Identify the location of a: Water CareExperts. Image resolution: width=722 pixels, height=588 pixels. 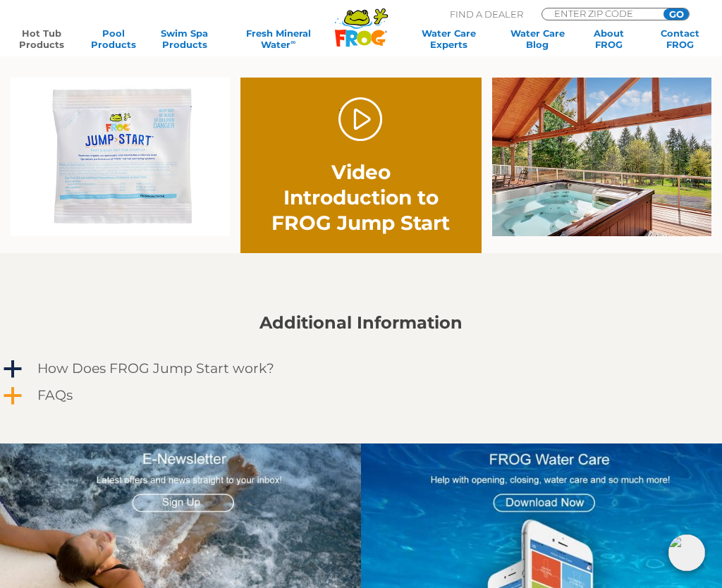
(448, 39).